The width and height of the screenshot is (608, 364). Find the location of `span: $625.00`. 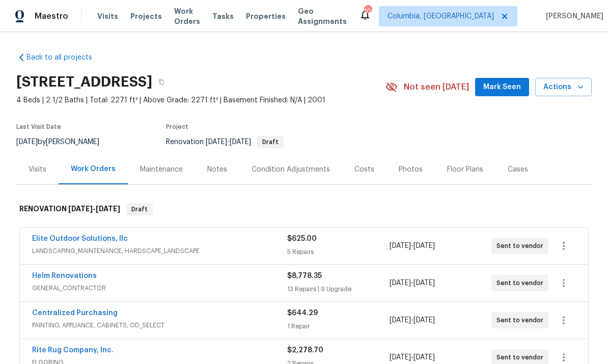

span: $625.00 is located at coordinates (302, 238).